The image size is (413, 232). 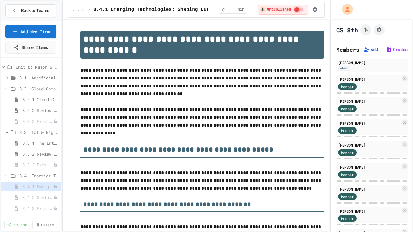 I want to click on span: ⚠️ Unpublished, so click(x=276, y=10).